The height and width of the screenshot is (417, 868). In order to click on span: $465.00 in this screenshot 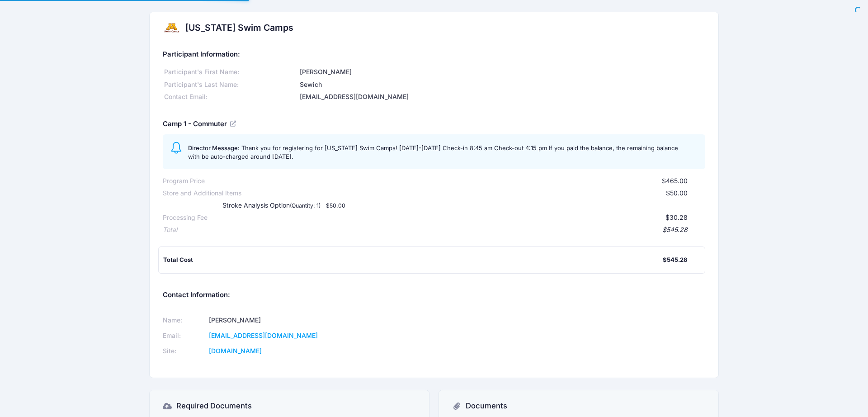, I will do `click(674, 180)`.